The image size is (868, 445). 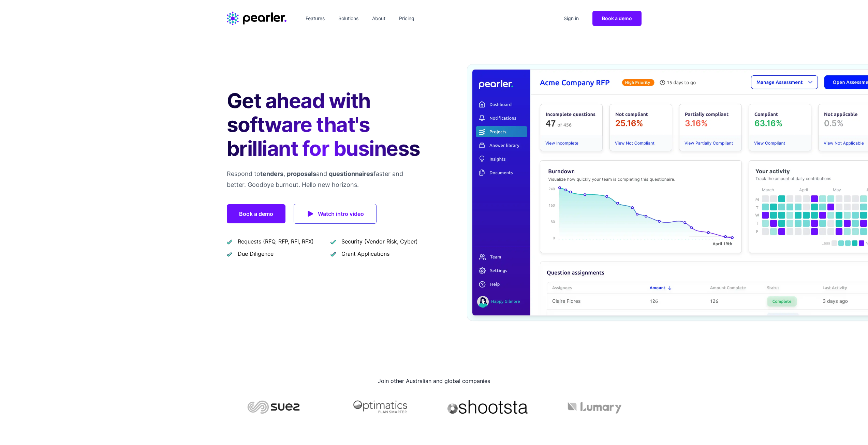 I want to click on img: Shootsta, so click(x=488, y=406).